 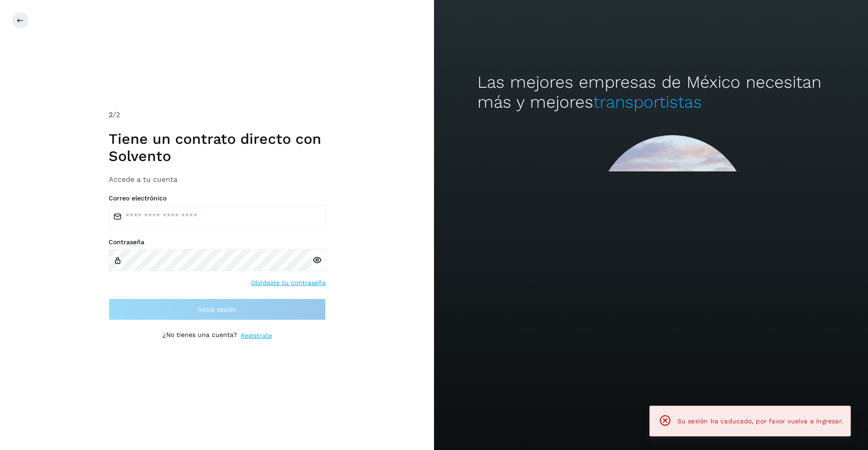 What do you see at coordinates (289, 283) in the screenshot?
I see `a: Olvidaste tu contraseña` at bounding box center [289, 283].